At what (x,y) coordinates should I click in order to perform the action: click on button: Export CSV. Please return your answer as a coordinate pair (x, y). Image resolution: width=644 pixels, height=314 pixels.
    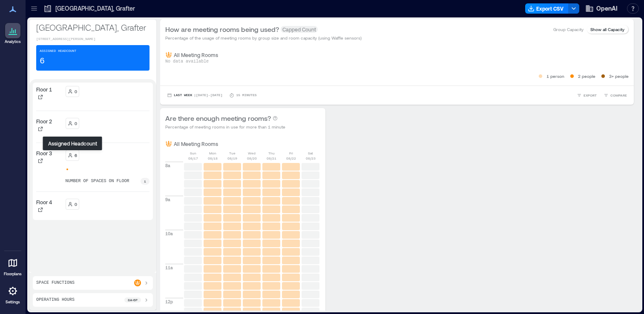
    Looking at the image, I should click on (547, 8).